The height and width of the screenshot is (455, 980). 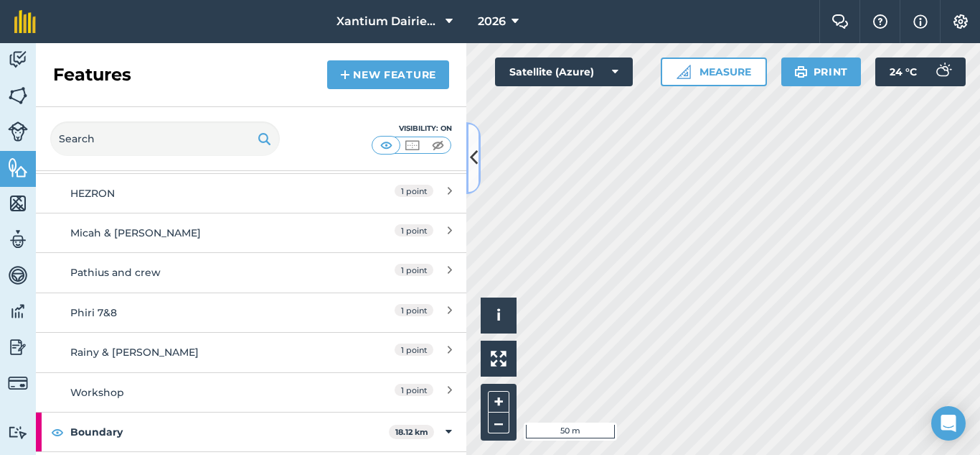 What do you see at coordinates (230, 432) in the screenshot?
I see `strong: Boundary` at bounding box center [230, 432].